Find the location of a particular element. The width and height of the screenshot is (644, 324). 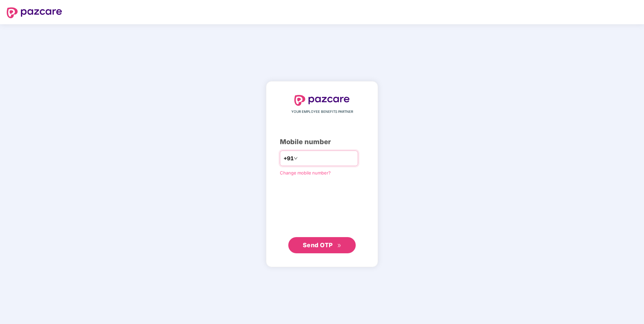

span: down is located at coordinates (296, 158).